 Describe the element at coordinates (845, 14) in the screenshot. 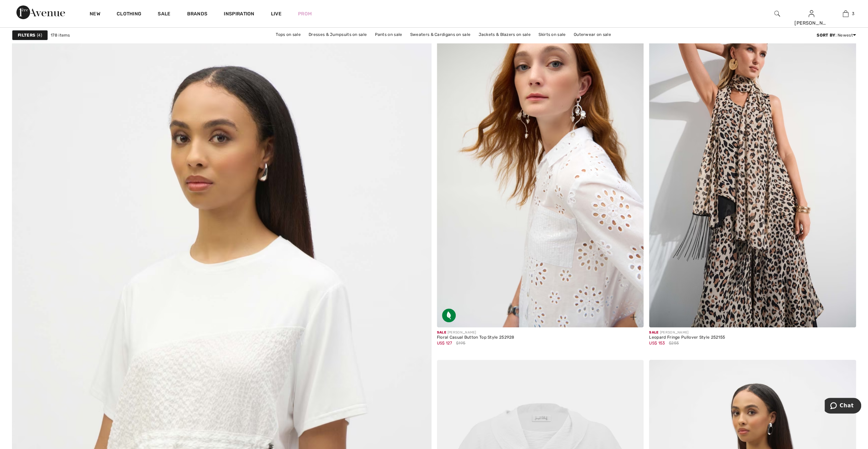

I see `a: 3` at that location.